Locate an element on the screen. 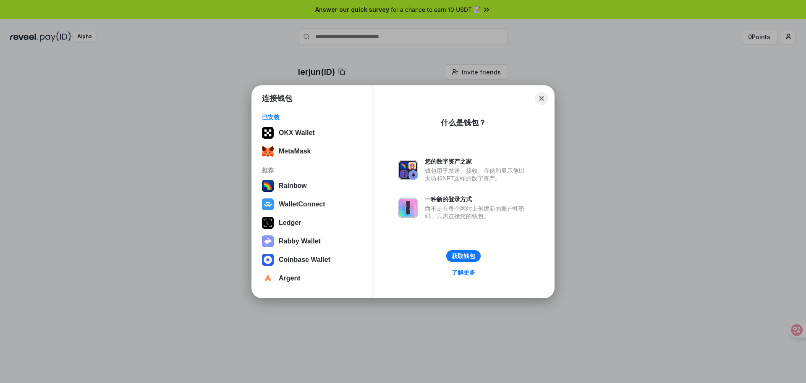  button: 获取钱包 is located at coordinates (464, 256).